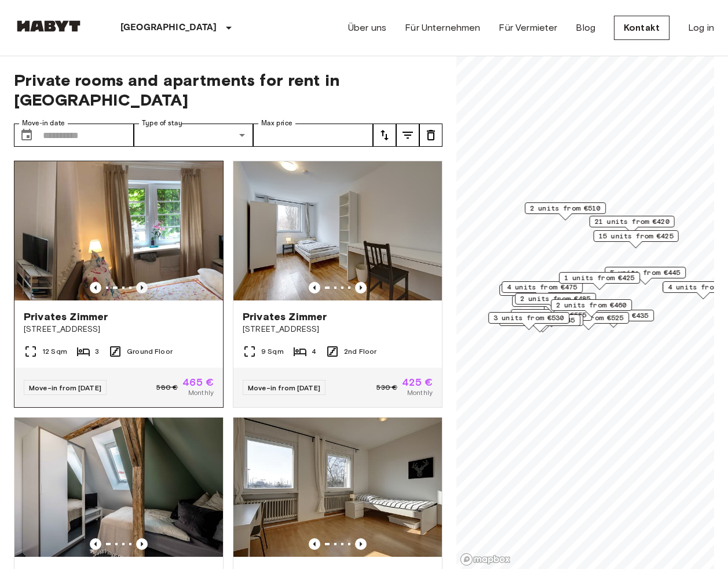 The height and width of the screenshot is (569, 728). What do you see at coordinates (387, 387) in the screenshot?
I see `span: 530 €` at bounding box center [387, 387].